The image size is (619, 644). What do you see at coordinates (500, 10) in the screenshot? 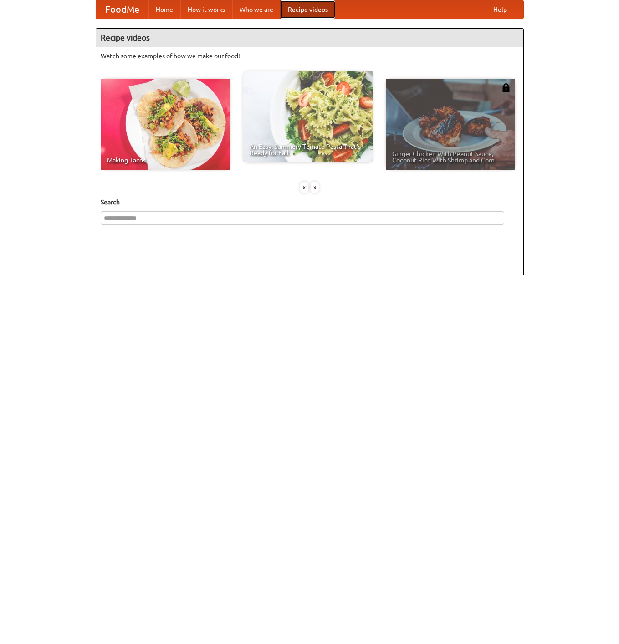
I see `a: Help` at bounding box center [500, 10].